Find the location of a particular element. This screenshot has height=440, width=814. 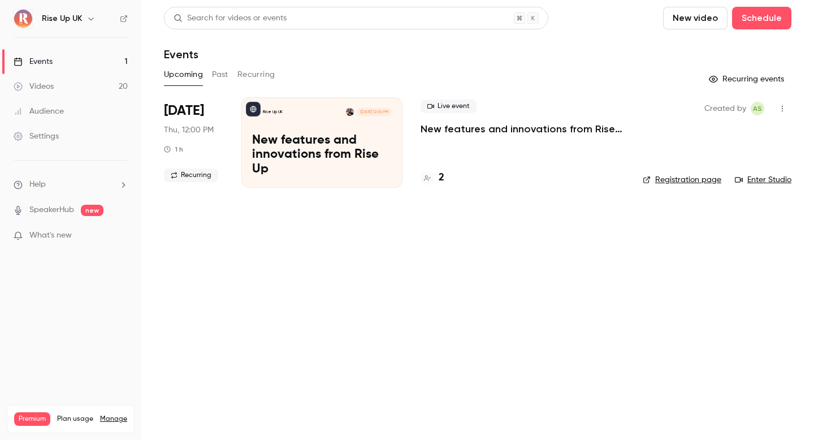

li: help-dropdown-opener is located at coordinates (71, 184).